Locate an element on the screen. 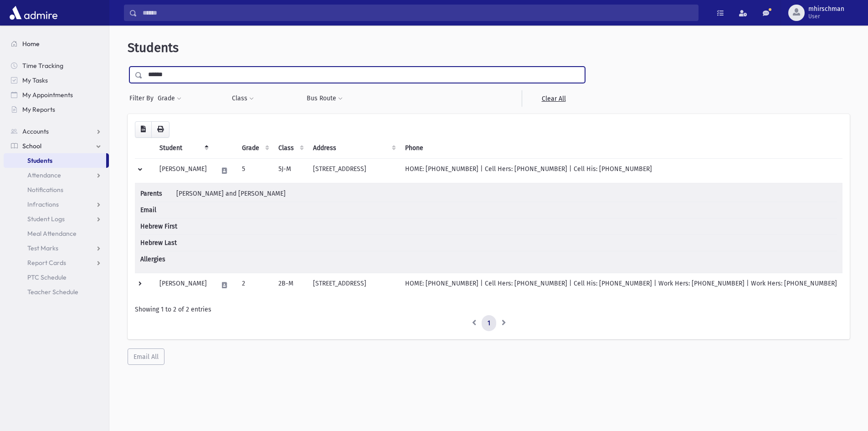  a: School is located at coordinates (56, 146).